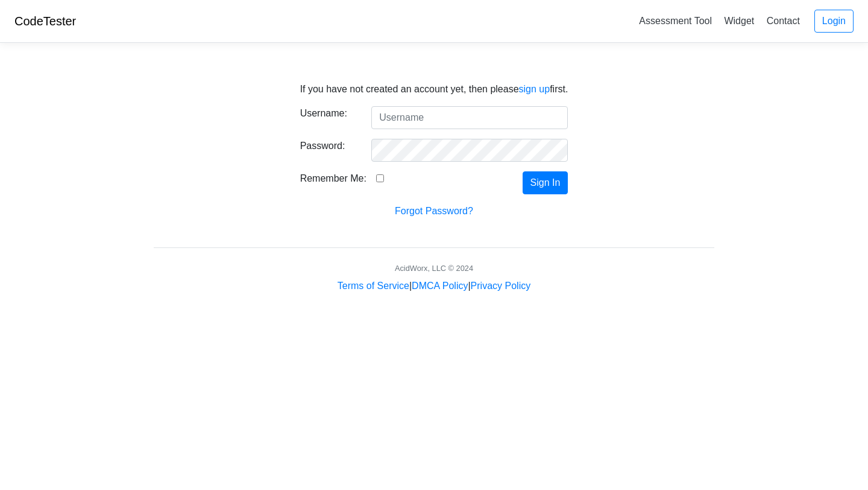 This screenshot has height=490, width=868. Describe the element at coordinates (327, 115) in the screenshot. I see `label: Username:` at that location.